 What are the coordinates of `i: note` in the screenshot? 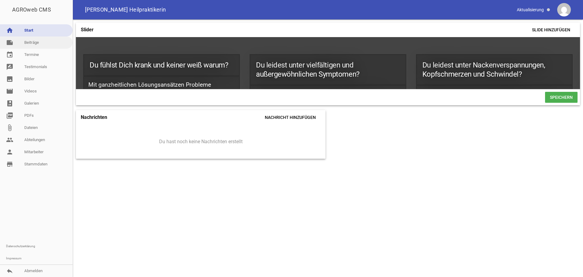 It's located at (10, 43).